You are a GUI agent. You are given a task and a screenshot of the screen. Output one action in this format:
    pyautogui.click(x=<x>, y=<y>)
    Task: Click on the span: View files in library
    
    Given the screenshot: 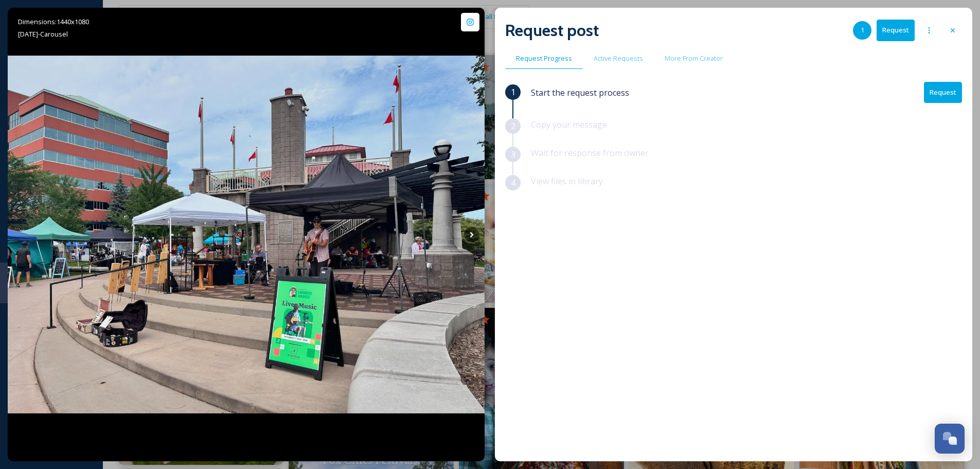 What is the action you would take?
    pyautogui.click(x=567, y=181)
    